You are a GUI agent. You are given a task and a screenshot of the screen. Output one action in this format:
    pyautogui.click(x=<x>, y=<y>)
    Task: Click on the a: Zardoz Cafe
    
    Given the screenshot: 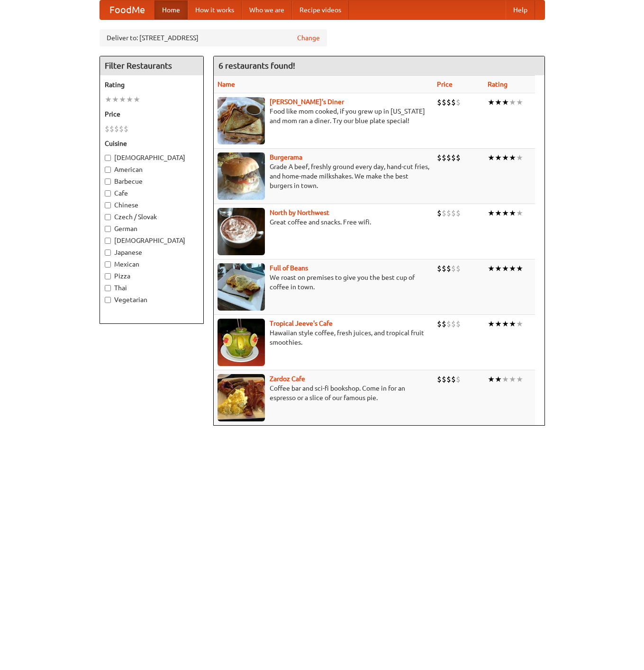 What is the action you would take?
    pyautogui.click(x=287, y=379)
    